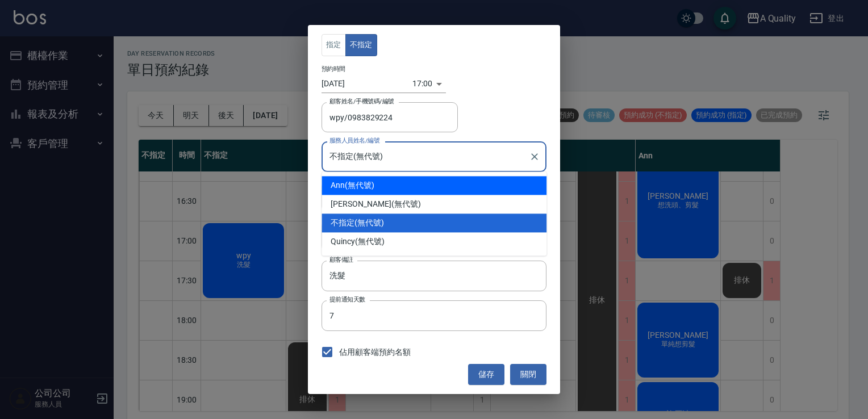 The image size is (868, 419). Describe the element at coordinates (341, 259) in the screenshot. I see `label: 顧客備註` at that location.